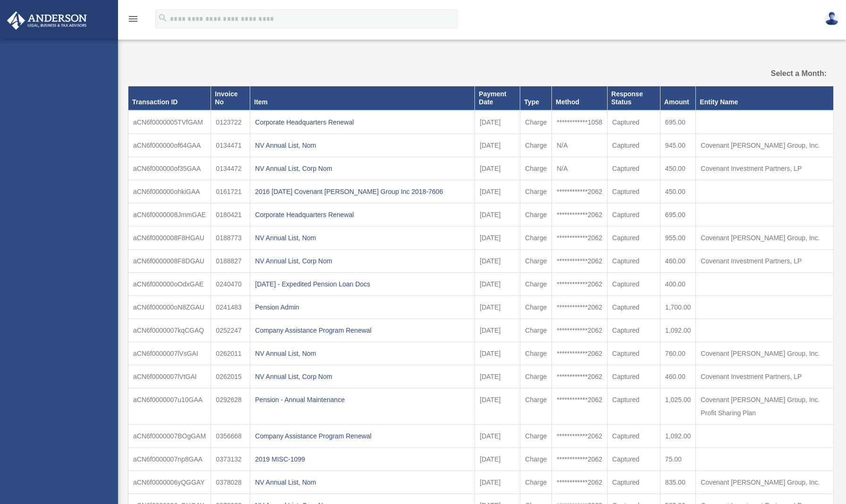 The width and height of the screenshot is (846, 504). Describe the element at coordinates (169, 168) in the screenshot. I see `td: aCN6f000000of35GAA` at that location.